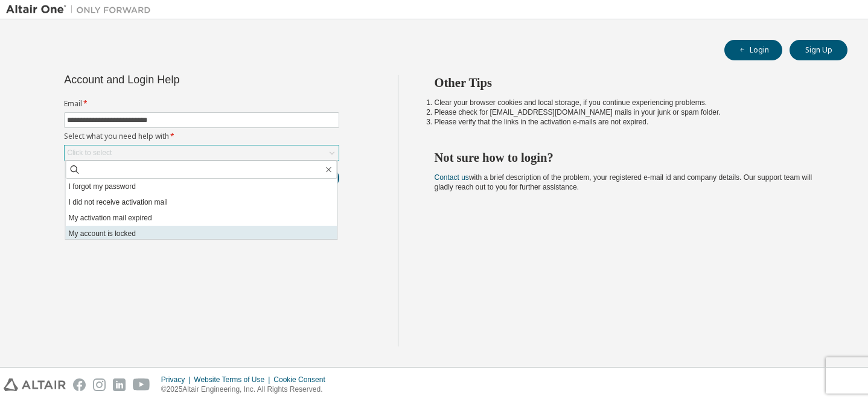 Image resolution: width=868 pixels, height=402 pixels. What do you see at coordinates (451, 177) in the screenshot?
I see `a: Contact us` at bounding box center [451, 177].